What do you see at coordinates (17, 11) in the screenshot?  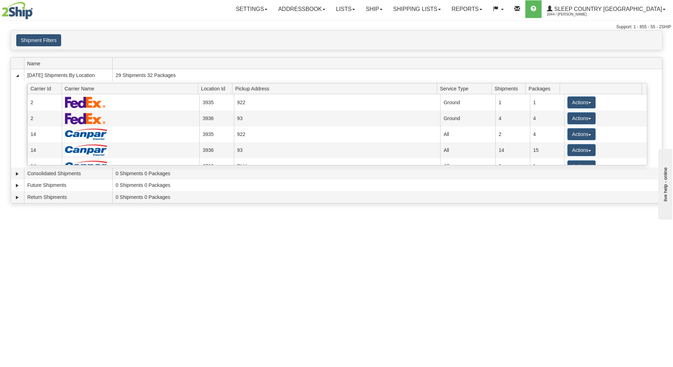 I see `img: logo2044.jpg` at bounding box center [17, 11].